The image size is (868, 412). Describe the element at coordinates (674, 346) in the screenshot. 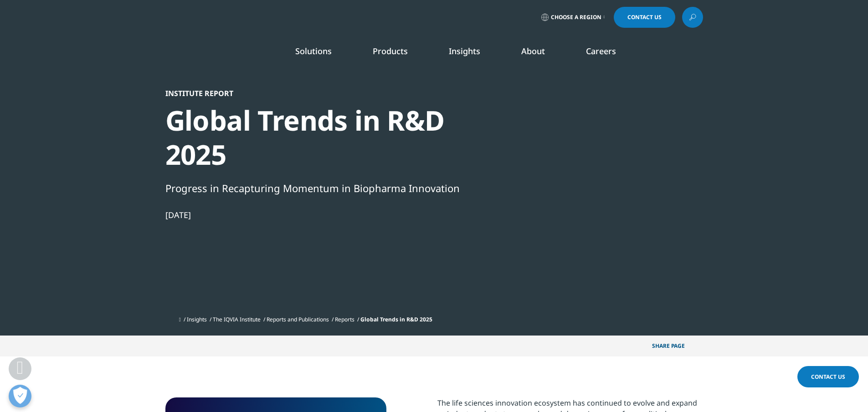

I see `p: Share PAGE` at that location.